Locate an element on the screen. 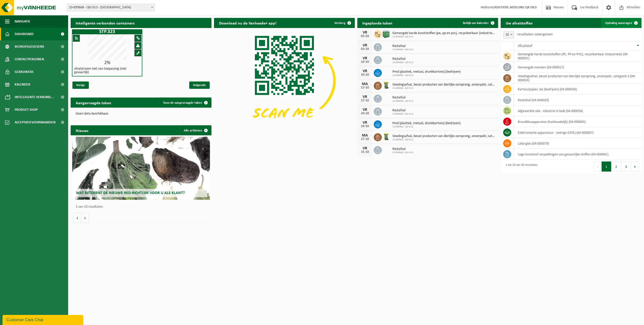  h4: afvalstroom niet van toepassing (niet gevaarlijk) is located at coordinates (107, 71).